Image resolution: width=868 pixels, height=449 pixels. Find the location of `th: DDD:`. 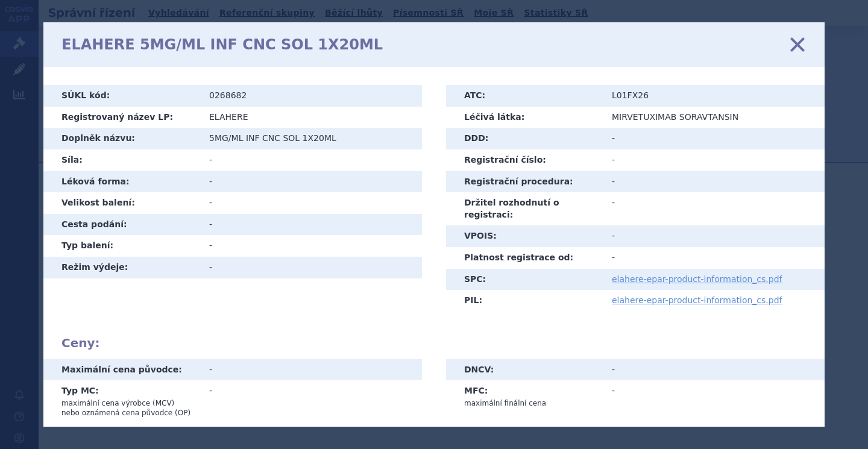

th: DDD: is located at coordinates (525, 138).